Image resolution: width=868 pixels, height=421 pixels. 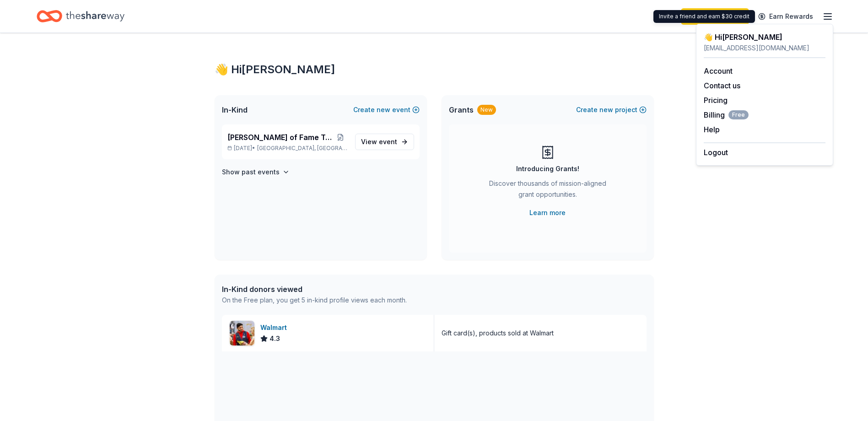 What do you see at coordinates (314, 289) in the screenshot?
I see `div: In-Kind donors viewed` at bounding box center [314, 289].